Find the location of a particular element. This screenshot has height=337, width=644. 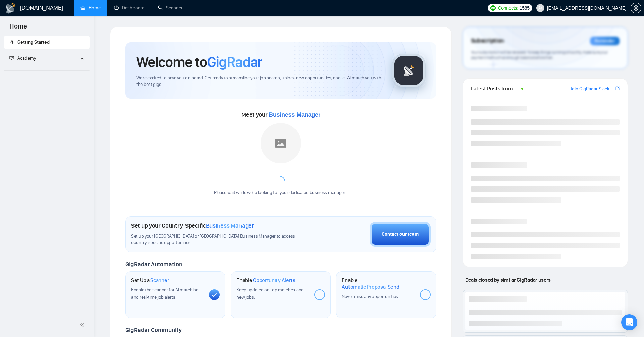

div: Contact our team is located at coordinates (400, 235).